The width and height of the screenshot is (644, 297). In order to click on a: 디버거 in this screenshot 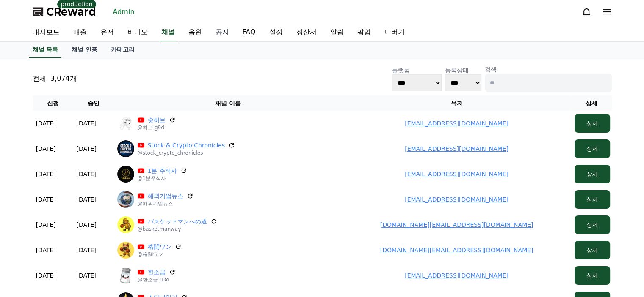, I will do `click(395, 33)`.